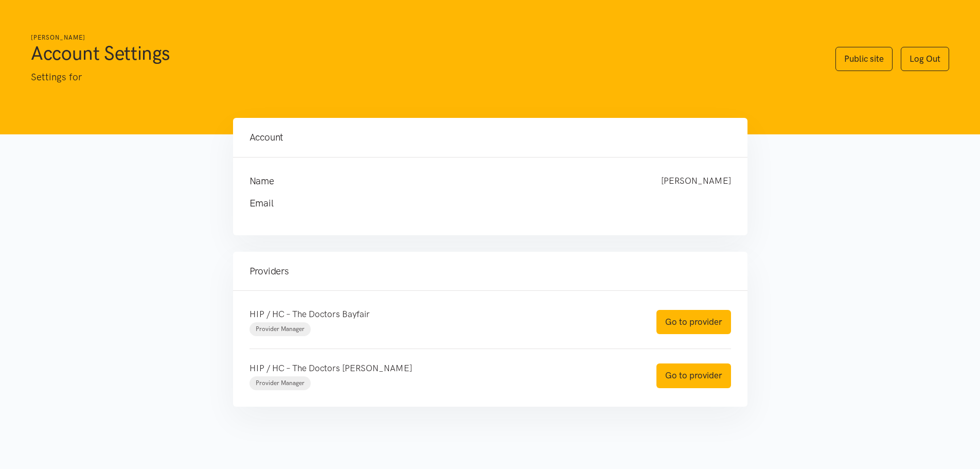 The width and height of the screenshot is (980, 469). I want to click on a: Public site, so click(863, 59).